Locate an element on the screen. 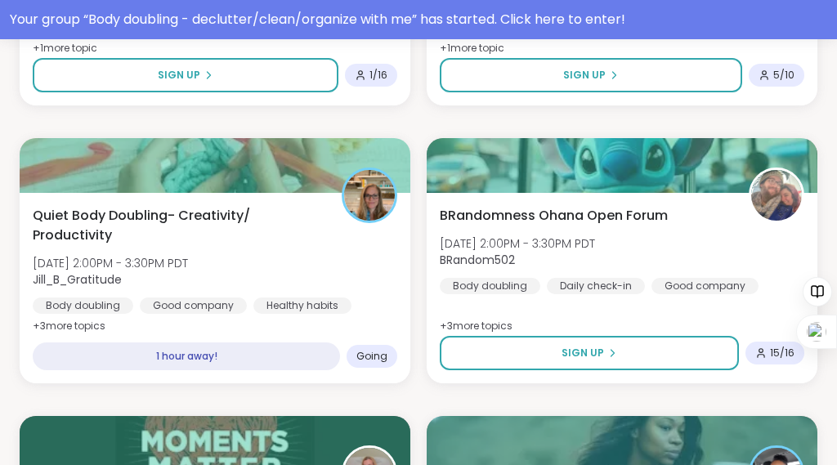 The image size is (837, 465). span: Quiet Body Doubling- Creativity/ Productivity is located at coordinates (178, 226).